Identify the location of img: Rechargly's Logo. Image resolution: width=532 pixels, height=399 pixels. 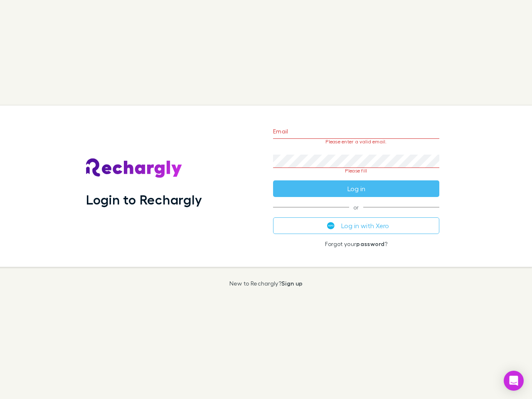
(134, 168).